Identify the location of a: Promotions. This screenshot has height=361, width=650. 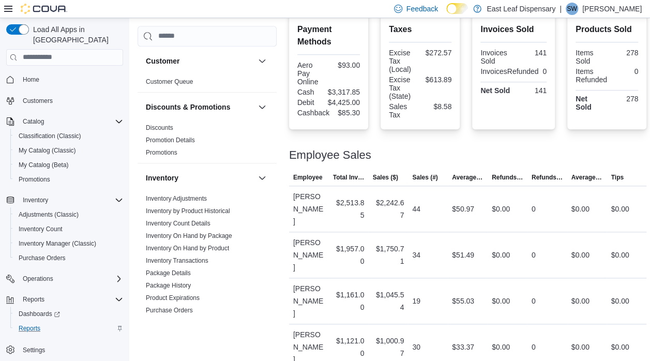
(161, 153).